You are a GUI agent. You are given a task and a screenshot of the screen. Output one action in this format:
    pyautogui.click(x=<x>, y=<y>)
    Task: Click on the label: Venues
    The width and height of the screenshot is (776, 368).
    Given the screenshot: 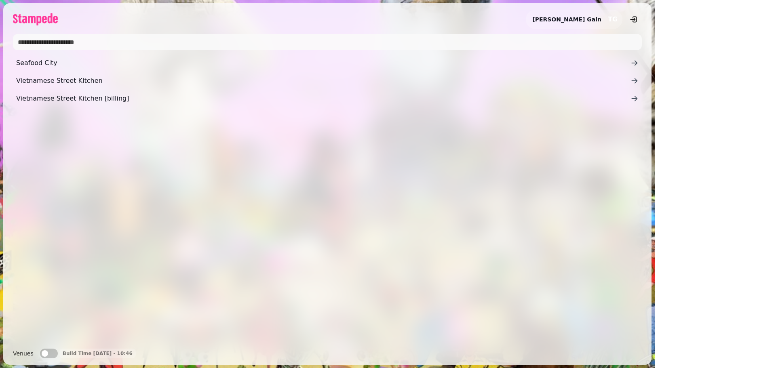 What is the action you would take?
    pyautogui.click(x=23, y=354)
    